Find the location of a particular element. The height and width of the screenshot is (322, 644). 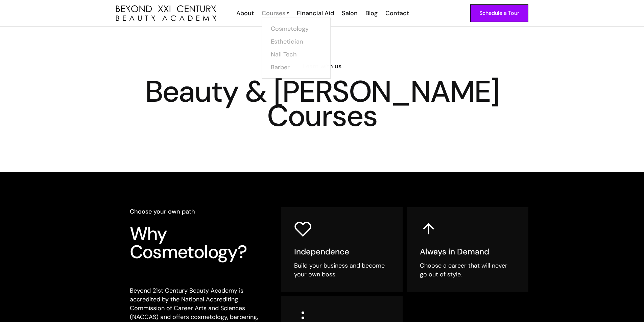

img: beyond 21st century beauty academy logo is located at coordinates (166, 14).